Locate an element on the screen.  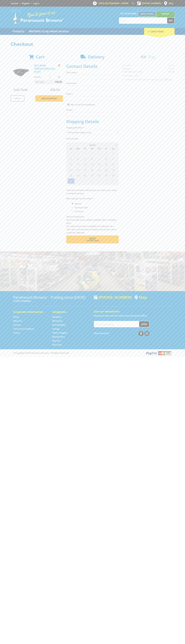
a: Go to the Steel Supplies page is located at coordinates (59, 325).